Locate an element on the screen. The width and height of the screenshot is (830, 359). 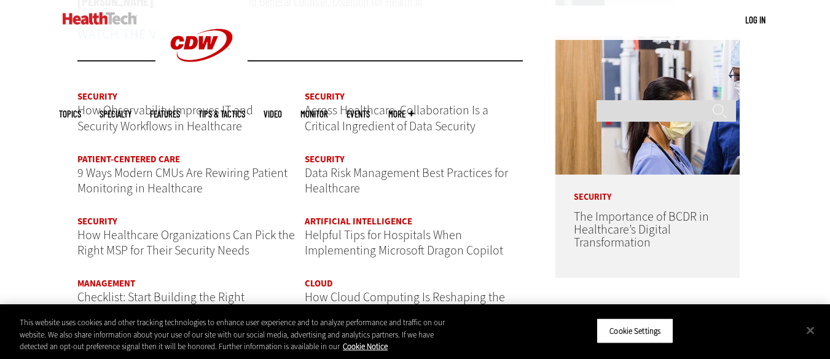
span: Topics is located at coordinates (70, 114).